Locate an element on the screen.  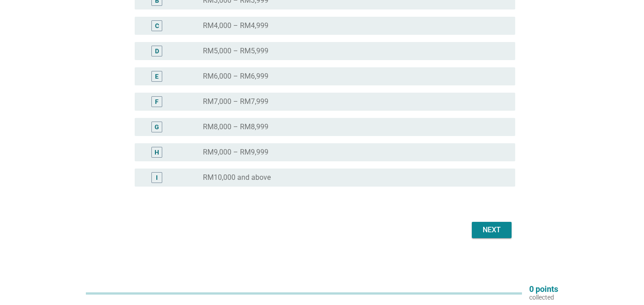
p: collected is located at coordinates (544, 297).